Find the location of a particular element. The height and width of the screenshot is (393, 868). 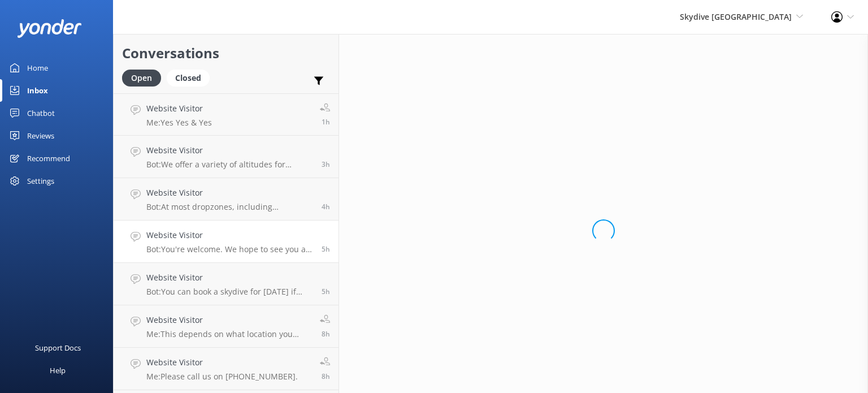

a: Website VisitorMe:This depends on what location you want to look at!8h is located at coordinates (226, 326).